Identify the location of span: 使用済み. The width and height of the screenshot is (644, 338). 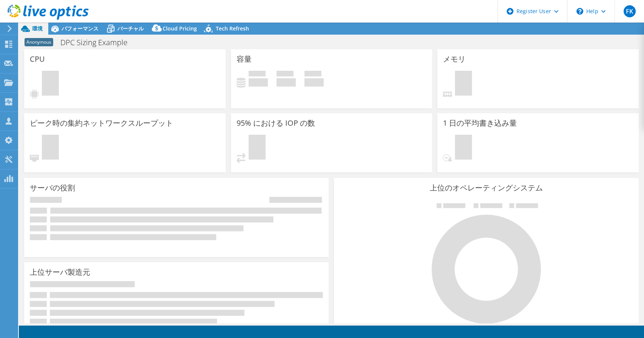
(256, 75).